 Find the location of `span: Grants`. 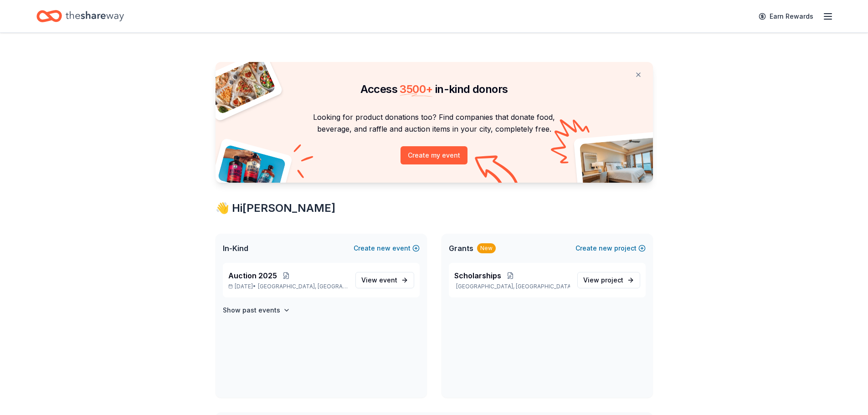

span: Grants is located at coordinates (461, 248).